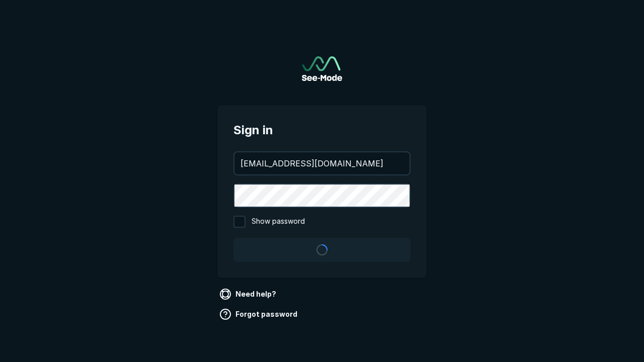  I want to click on img: See-Mode Logo, so click(322, 68).